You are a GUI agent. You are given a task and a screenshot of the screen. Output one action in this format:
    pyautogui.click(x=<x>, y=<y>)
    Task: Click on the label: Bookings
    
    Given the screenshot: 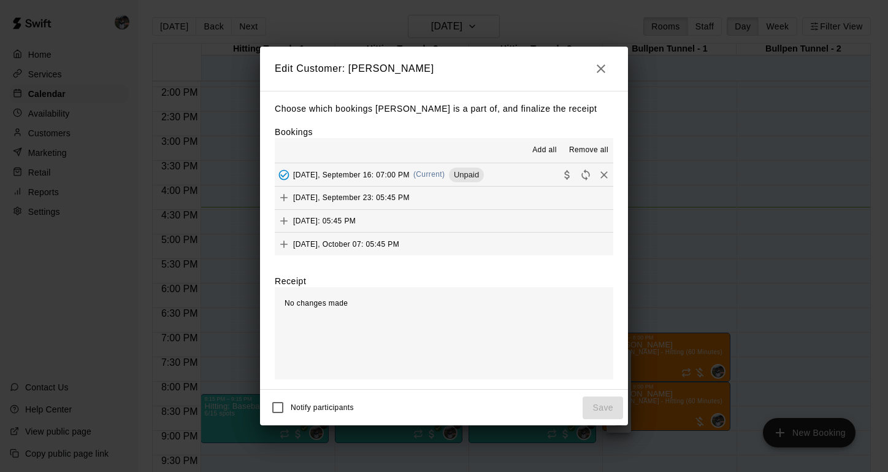 What is the action you would take?
    pyautogui.click(x=294, y=132)
    